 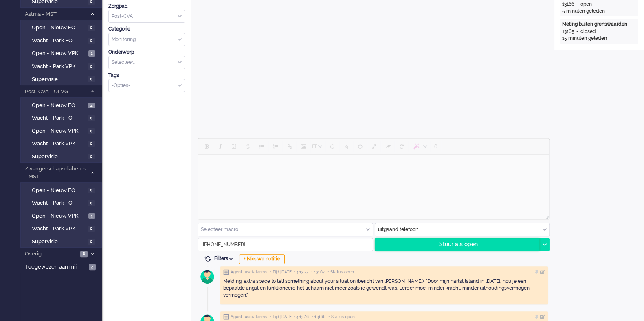 What do you see at coordinates (568, 31) in the screenshot?
I see `div: 13165` at bounding box center [568, 31].